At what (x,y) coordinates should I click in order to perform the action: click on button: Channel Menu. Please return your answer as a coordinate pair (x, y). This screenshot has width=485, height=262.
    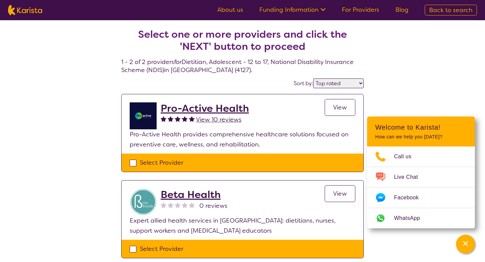
    Looking at the image, I should click on (465, 244).